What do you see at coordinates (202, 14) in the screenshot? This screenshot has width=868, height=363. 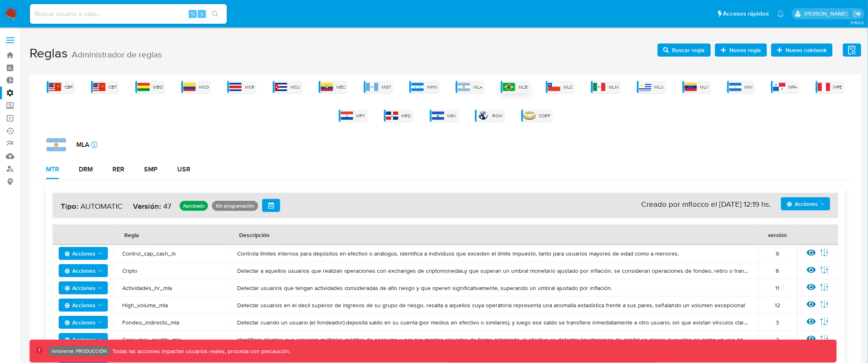 I see `span: s` at bounding box center [202, 14].